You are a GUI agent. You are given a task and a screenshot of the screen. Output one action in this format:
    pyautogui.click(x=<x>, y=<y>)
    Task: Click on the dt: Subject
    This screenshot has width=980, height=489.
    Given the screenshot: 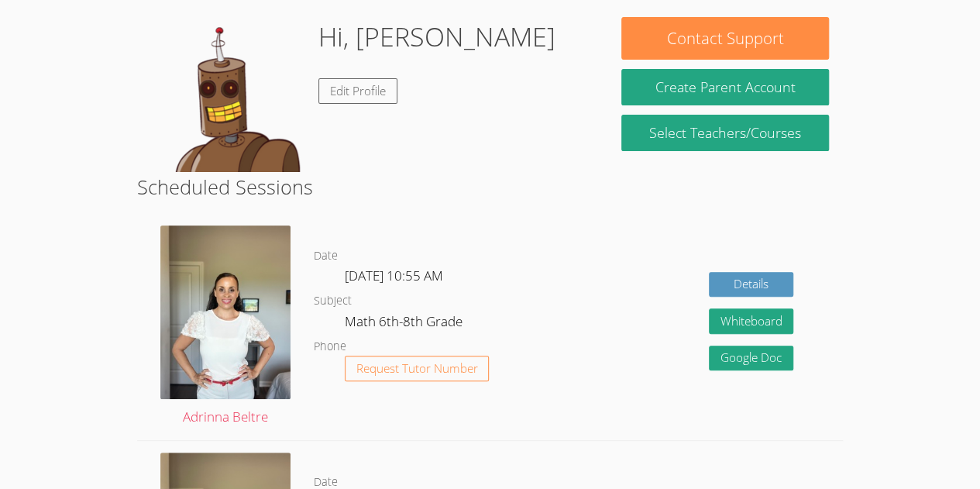 What is the action you would take?
    pyautogui.click(x=333, y=300)
    